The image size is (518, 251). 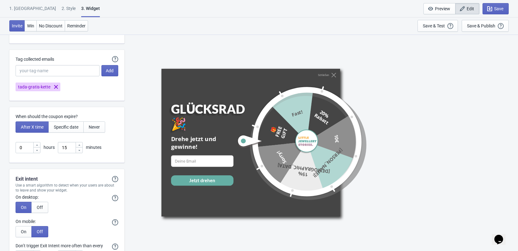 I want to click on button: No Discount, so click(x=51, y=26).